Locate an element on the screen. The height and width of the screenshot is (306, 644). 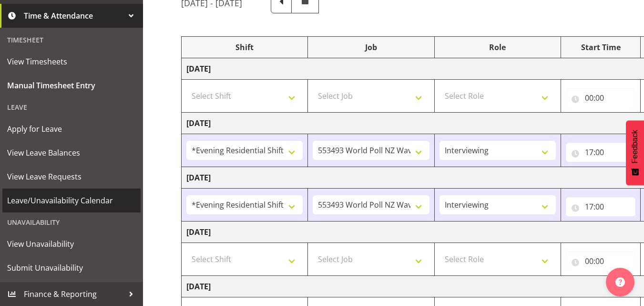
span: Manual Timesheet Entry is located at coordinates (71, 85).